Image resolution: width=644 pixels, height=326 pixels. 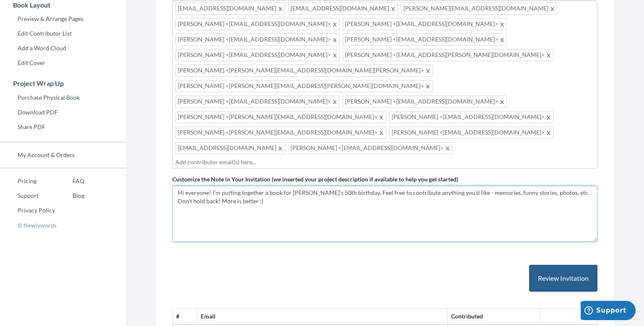 What do you see at coordinates (385, 162) in the screenshot?
I see `input: Add contributor email(s) here...` at bounding box center [385, 162].